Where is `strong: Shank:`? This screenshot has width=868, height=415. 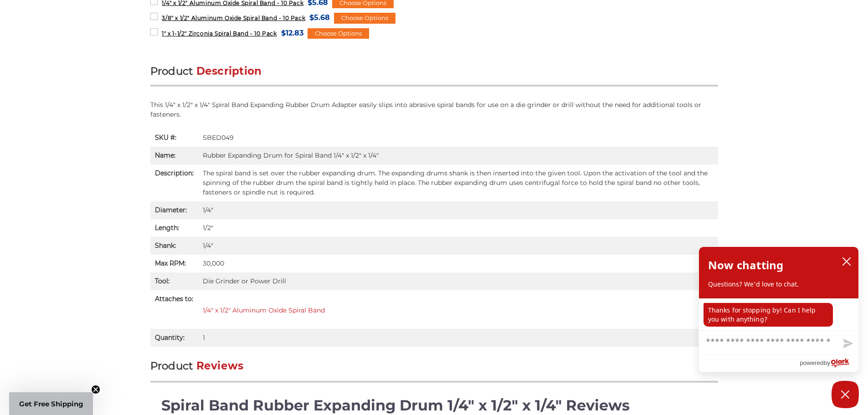
strong: Shank: is located at coordinates (165, 246).